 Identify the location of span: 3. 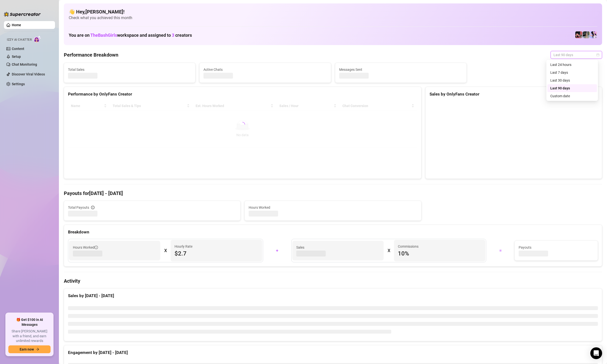
(173, 35).